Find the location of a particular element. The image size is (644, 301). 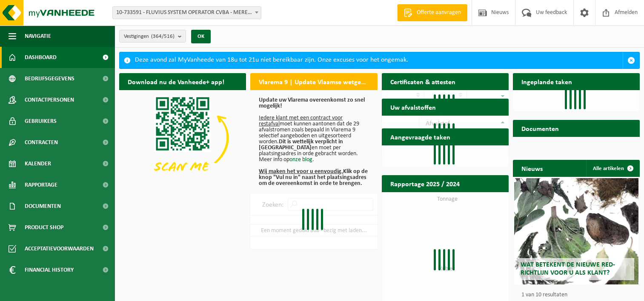

h2: Aangevraagde taken is located at coordinates (420, 136).